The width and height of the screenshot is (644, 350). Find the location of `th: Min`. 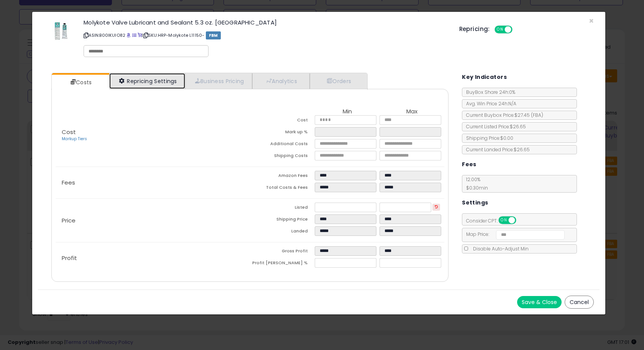

th: Min is located at coordinates (347, 112).